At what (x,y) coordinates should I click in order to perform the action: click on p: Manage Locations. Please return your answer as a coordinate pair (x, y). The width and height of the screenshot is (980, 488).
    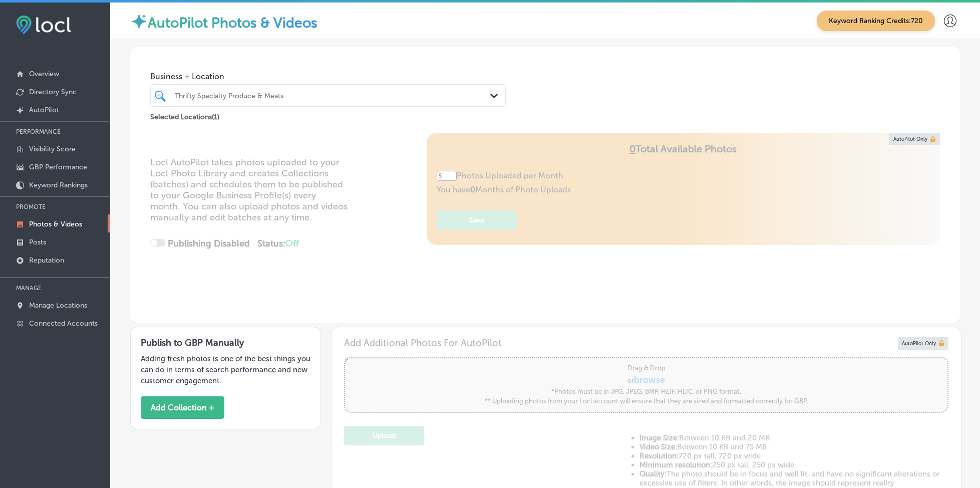
    Looking at the image, I should click on (58, 305).